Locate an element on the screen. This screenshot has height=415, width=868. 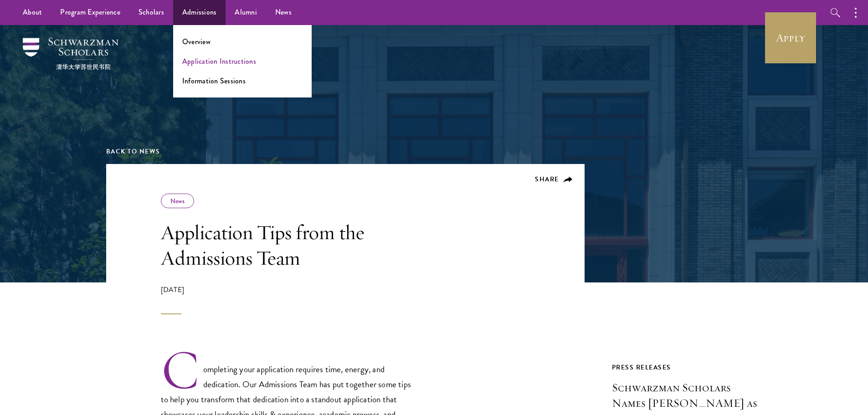
a: Information Sessions is located at coordinates (214, 80).